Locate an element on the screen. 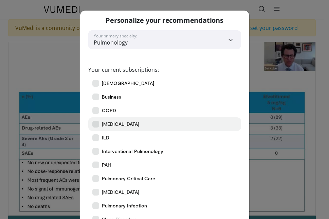 This screenshot has height=219, width=329. span: Pulmonary Critical Care is located at coordinates (129, 178).